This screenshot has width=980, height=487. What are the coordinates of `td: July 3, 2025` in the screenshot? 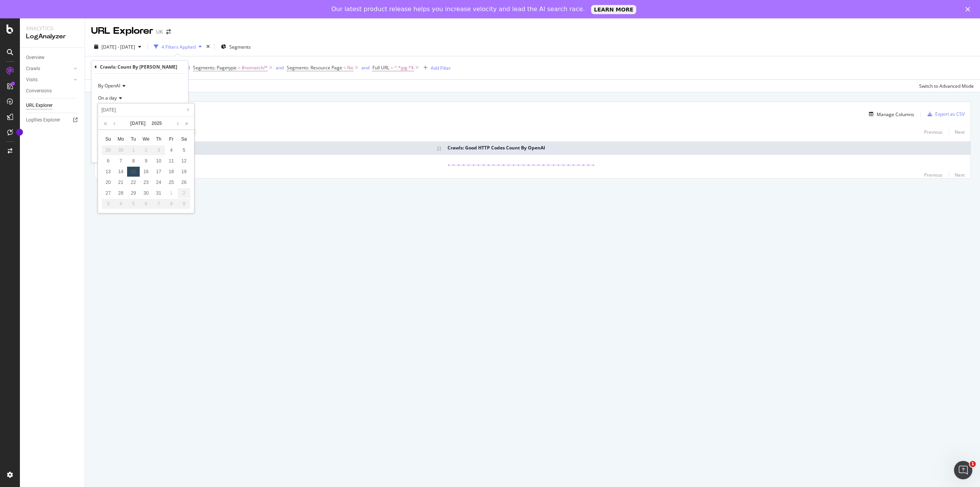 It's located at (159, 150).